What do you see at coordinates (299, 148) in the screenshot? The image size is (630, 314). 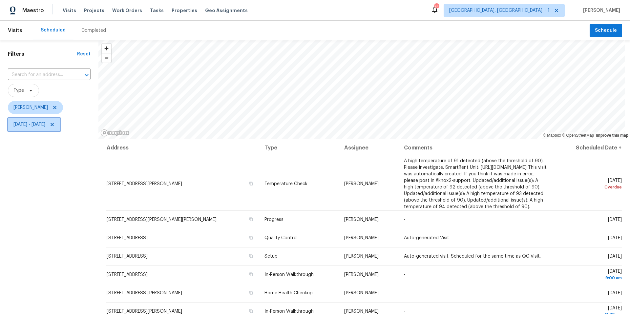 I see `th: Type` at bounding box center [299, 148].